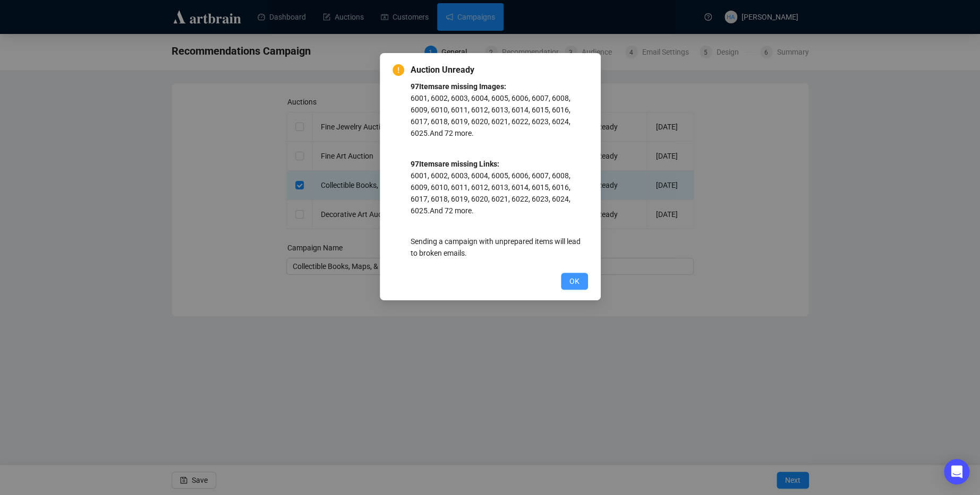 Image resolution: width=980 pixels, height=495 pixels. I want to click on span: Auction Unready, so click(499, 70).